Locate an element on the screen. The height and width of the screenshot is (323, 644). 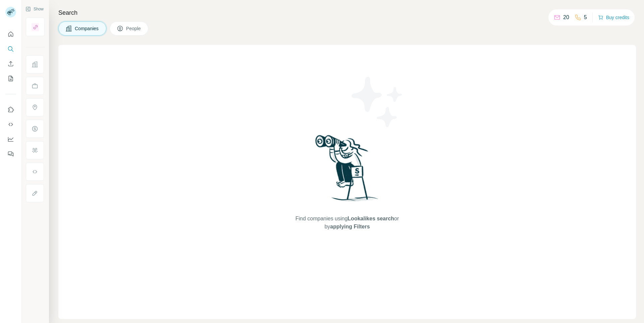
button: Use Surfe on LinkedIn is located at coordinates (10, 110).